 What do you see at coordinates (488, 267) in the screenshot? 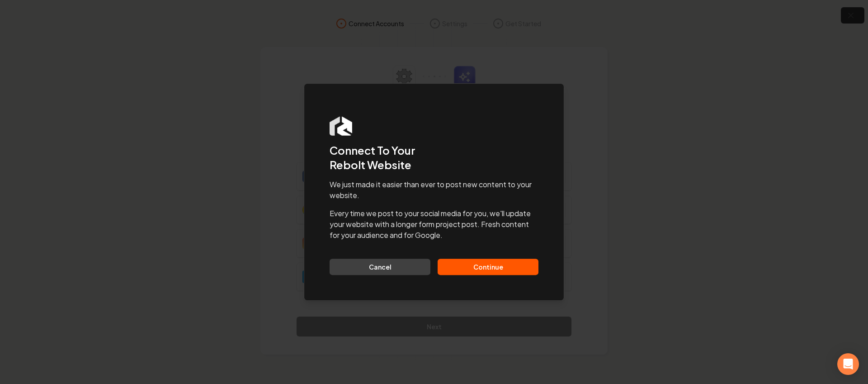
I see `button: Continue` at bounding box center [488, 267].